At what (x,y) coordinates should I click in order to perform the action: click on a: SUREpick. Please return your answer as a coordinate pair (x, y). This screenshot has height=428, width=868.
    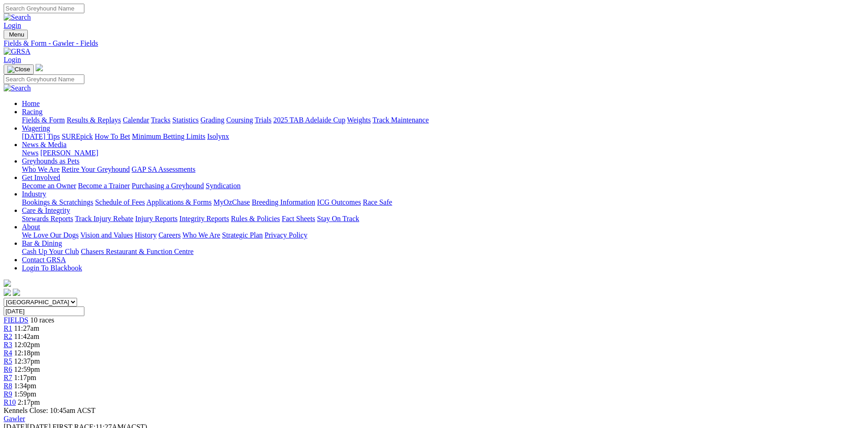
    Looking at the image, I should click on (77, 136).